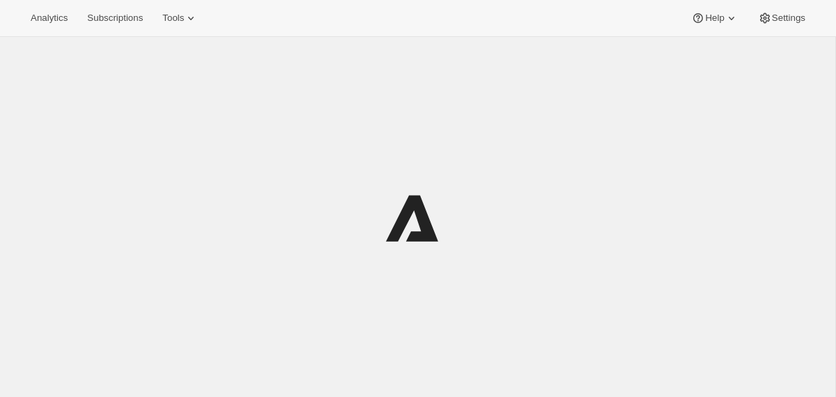  Describe the element at coordinates (49, 18) in the screenshot. I see `span: Analytics` at that location.